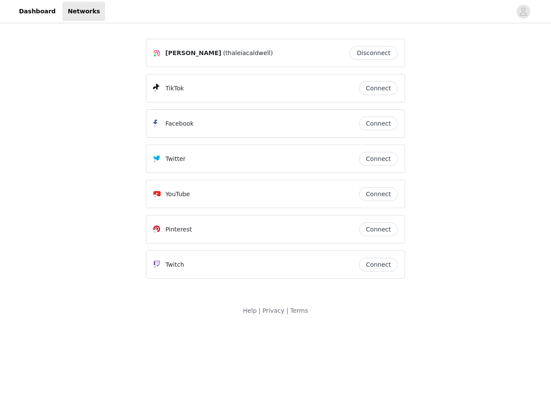 Image resolution: width=551 pixels, height=413 pixels. What do you see at coordinates (299, 311) in the screenshot?
I see `a: Terms` at bounding box center [299, 311].